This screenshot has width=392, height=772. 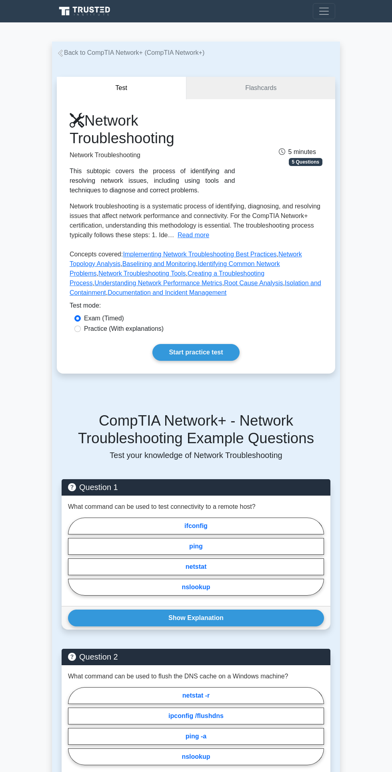 I want to click on button: Show Explanation, so click(x=196, y=618).